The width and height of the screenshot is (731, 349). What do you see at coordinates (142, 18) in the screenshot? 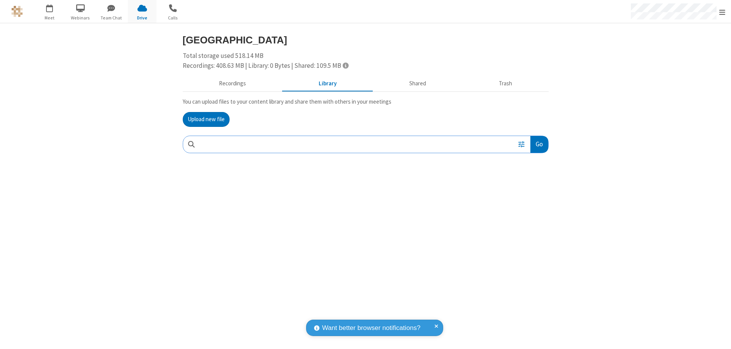
I see `span: Drive` at bounding box center [142, 18].